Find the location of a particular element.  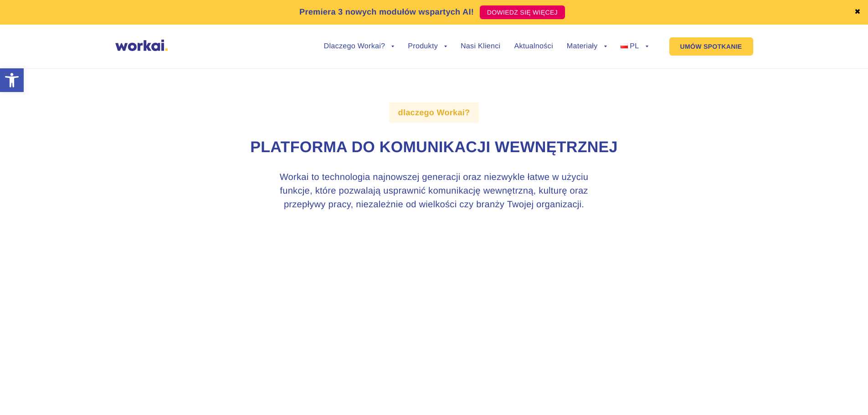

a: Nasi Klienci is located at coordinates (480, 47).